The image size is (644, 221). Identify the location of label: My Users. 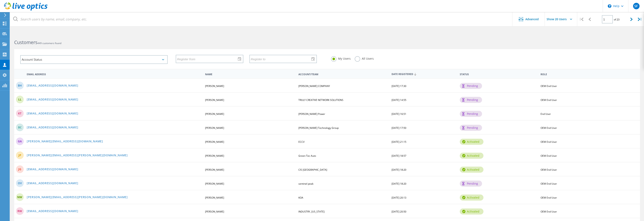
(341, 58).